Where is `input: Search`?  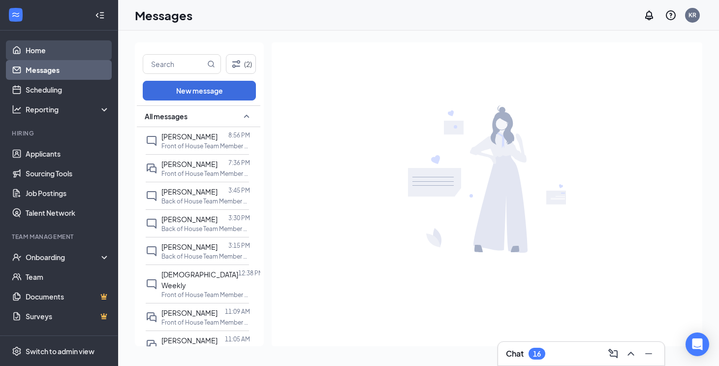
input: Search is located at coordinates (174, 64).